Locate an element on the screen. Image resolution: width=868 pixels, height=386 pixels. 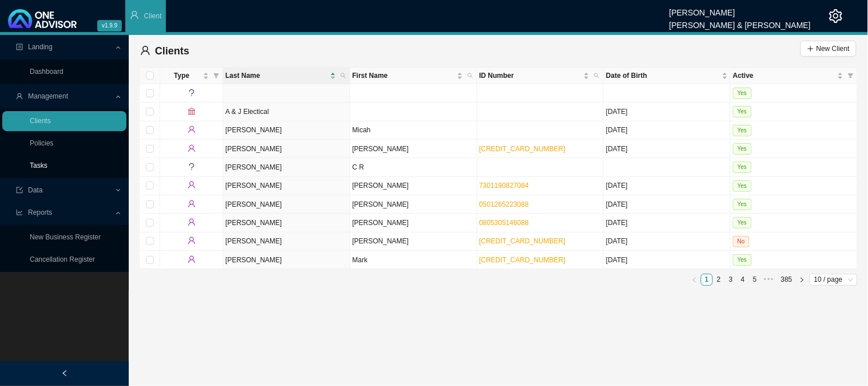
span: New Client is located at coordinates (833, 48).